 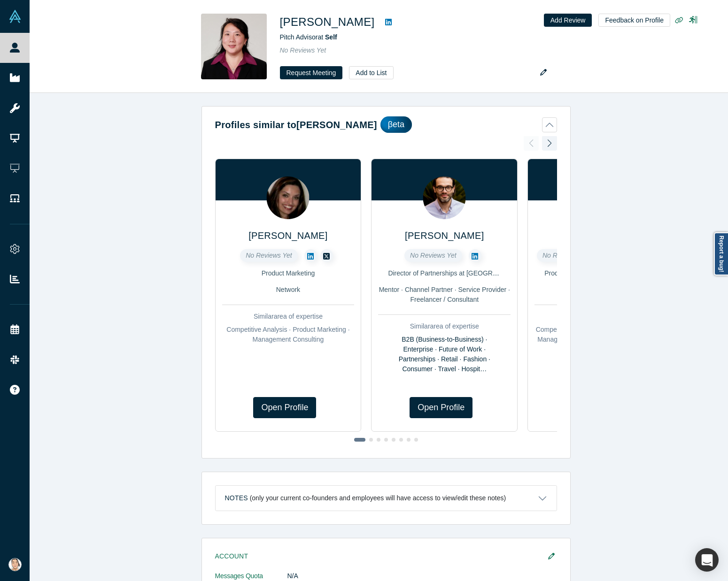 I want to click on div: Mentor · Channel Partner · Service Provider · Freelancer / Consultant, so click(x=444, y=295).